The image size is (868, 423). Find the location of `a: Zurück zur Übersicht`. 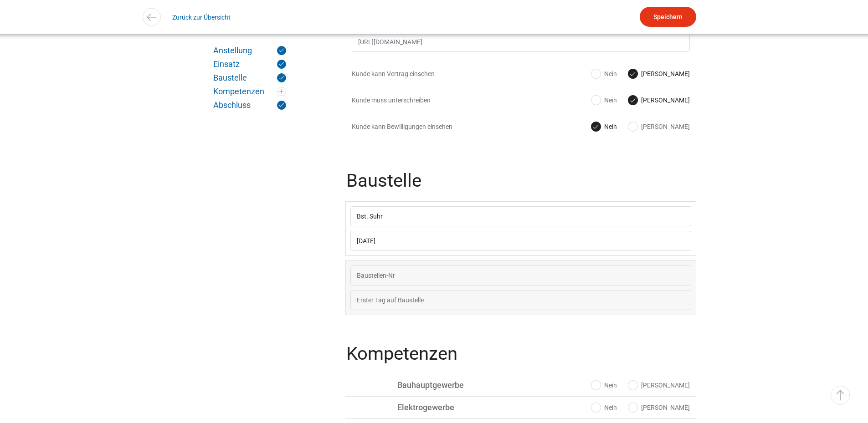

a: Zurück zur Übersicht is located at coordinates (201, 17).